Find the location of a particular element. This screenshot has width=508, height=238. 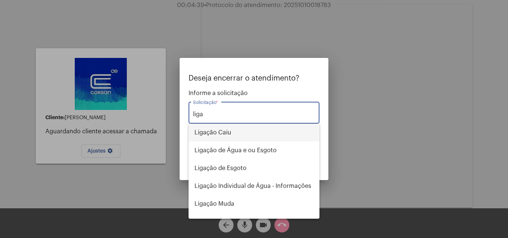

span: Ligação Individual de Água - Informações is located at coordinates (254, 186).